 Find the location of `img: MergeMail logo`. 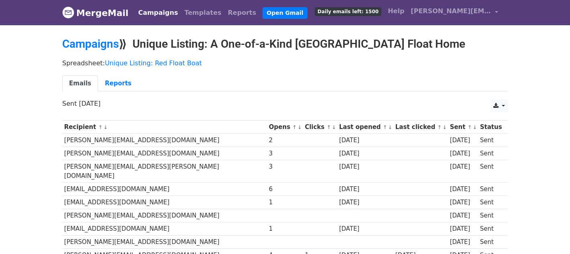

img: MergeMail logo is located at coordinates (68, 12).